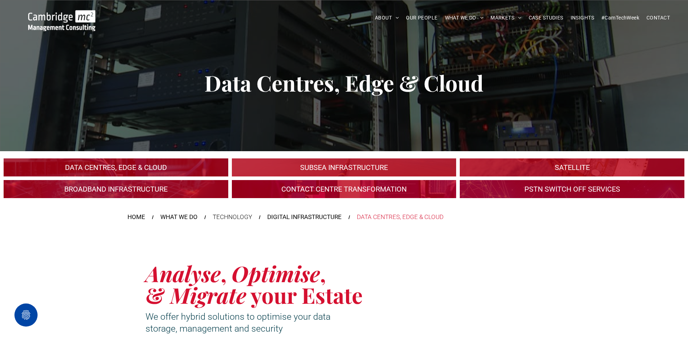 The height and width of the screenshot is (341, 688). What do you see at coordinates (506, 18) in the screenshot?
I see `a: MARKETS` at bounding box center [506, 18].